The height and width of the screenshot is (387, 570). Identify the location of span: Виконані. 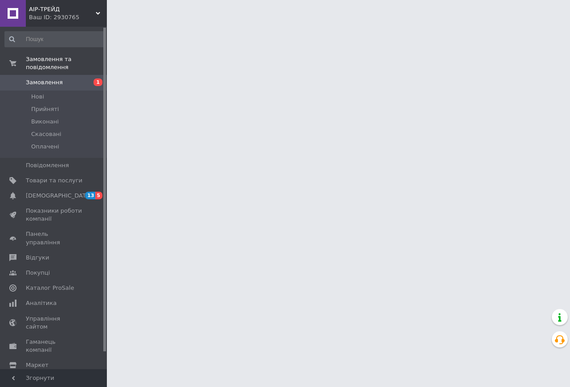
(45, 122).